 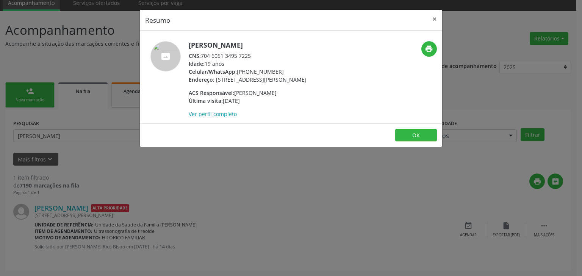 I want to click on button: OK, so click(x=416, y=136).